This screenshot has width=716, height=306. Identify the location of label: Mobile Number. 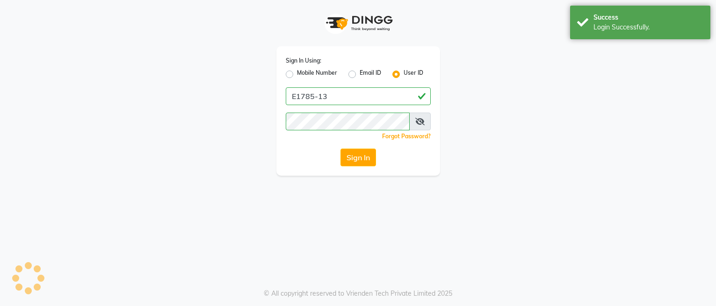
(317, 74).